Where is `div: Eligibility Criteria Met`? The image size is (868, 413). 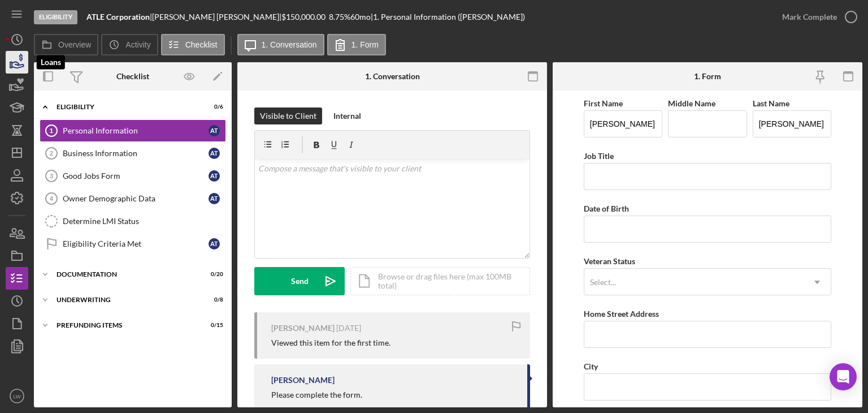 div: Eligibility Criteria Met is located at coordinates (136, 244).